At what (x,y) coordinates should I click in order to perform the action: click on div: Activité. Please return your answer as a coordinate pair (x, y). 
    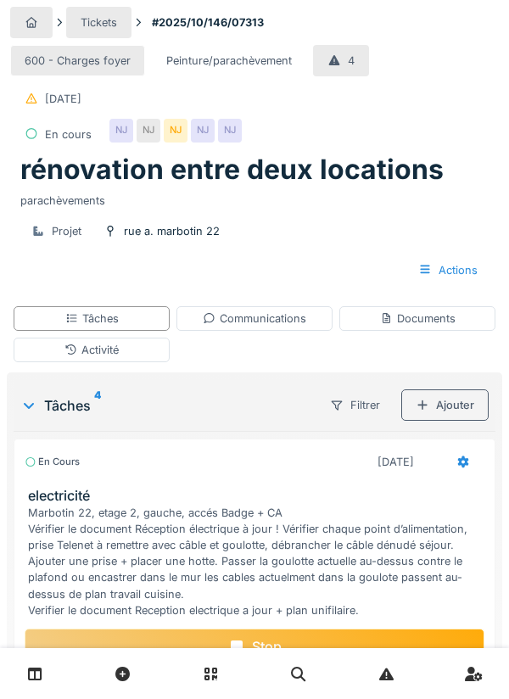
    Looking at the image, I should click on (92, 349).